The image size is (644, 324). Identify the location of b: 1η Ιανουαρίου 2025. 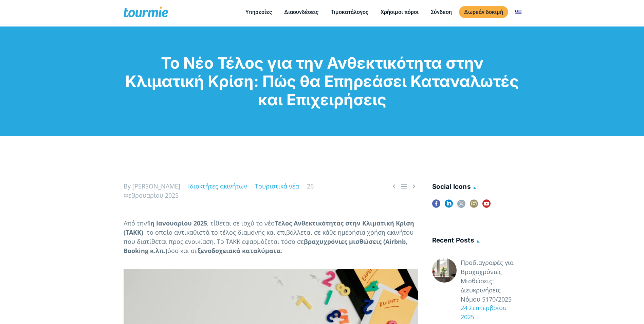
(177, 223).